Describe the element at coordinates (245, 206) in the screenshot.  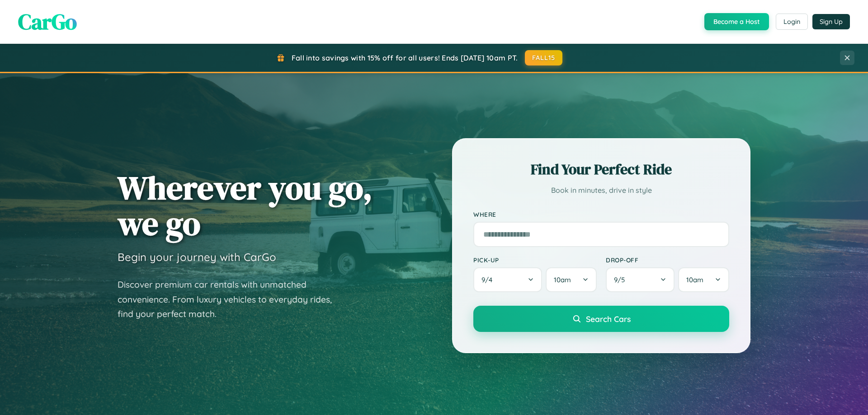
I see `h1: Wherever you go, we go` at that location.